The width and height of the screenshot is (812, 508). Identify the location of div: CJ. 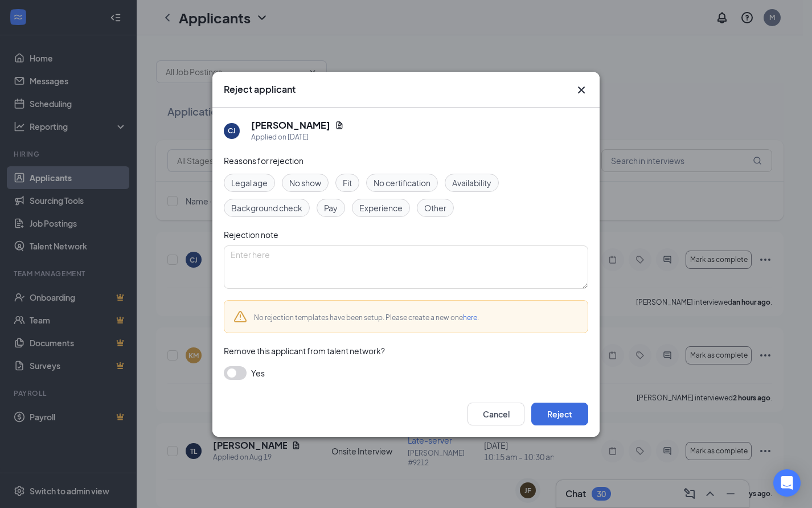
(232, 130).